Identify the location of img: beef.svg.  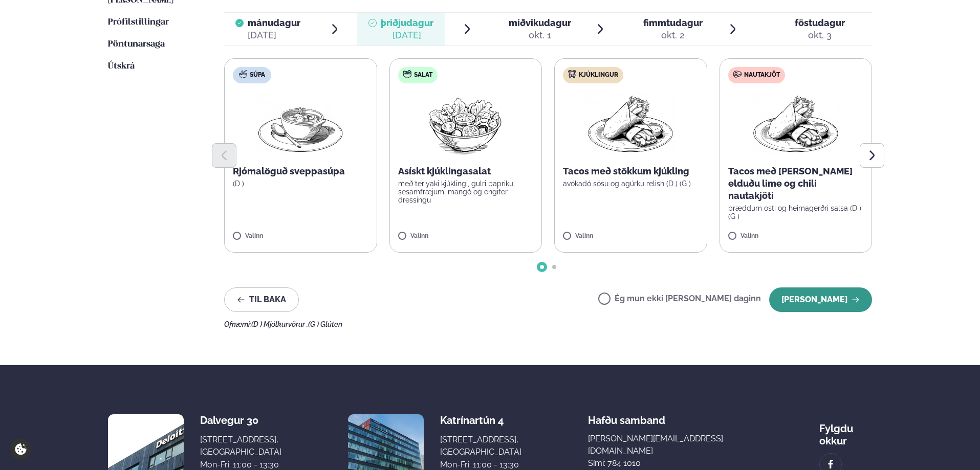
(737, 74).